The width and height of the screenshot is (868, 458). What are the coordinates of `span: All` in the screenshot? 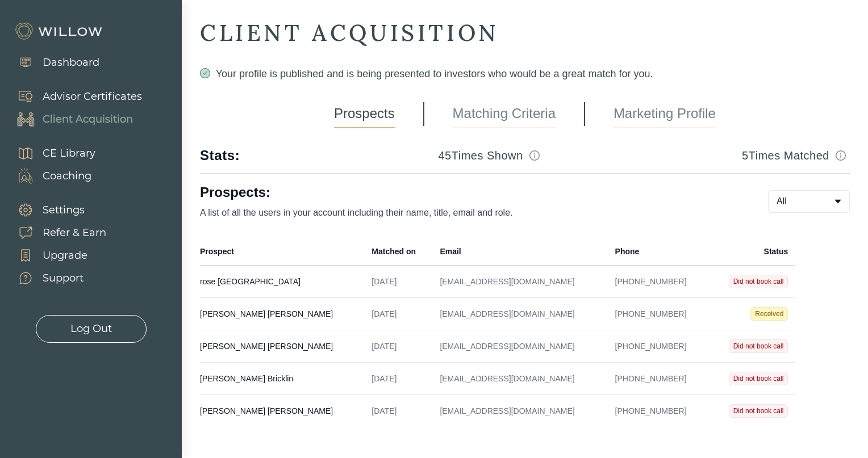 It's located at (782, 202).